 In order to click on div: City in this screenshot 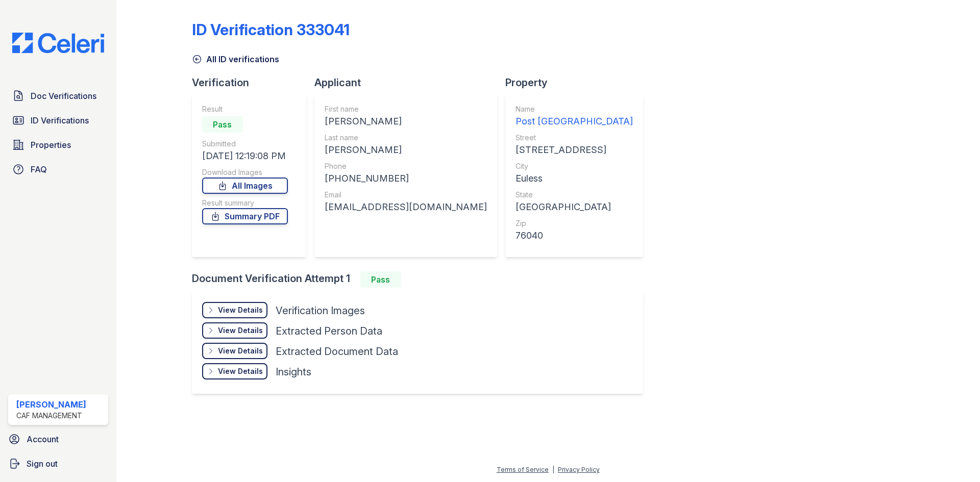, I will do `click(574, 166)`.